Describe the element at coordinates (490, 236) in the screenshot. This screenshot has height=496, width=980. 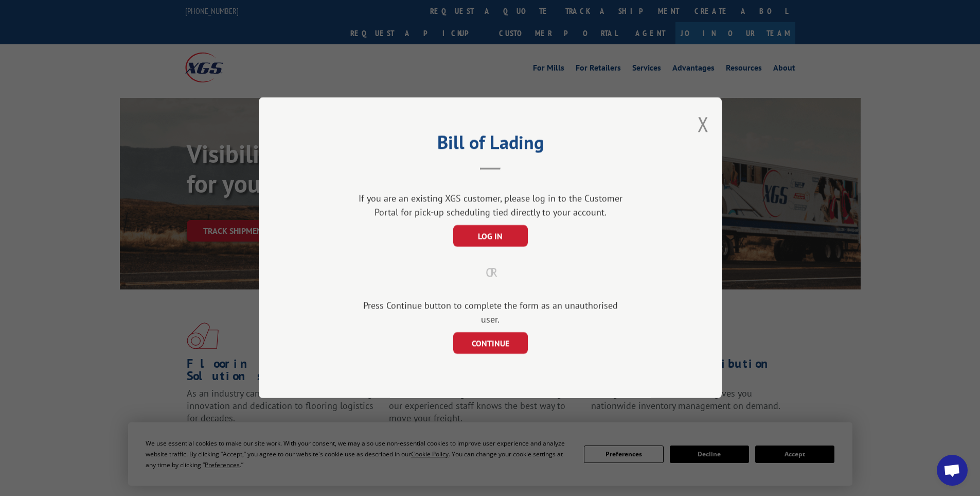
I see `button: LOG IN` at that location.